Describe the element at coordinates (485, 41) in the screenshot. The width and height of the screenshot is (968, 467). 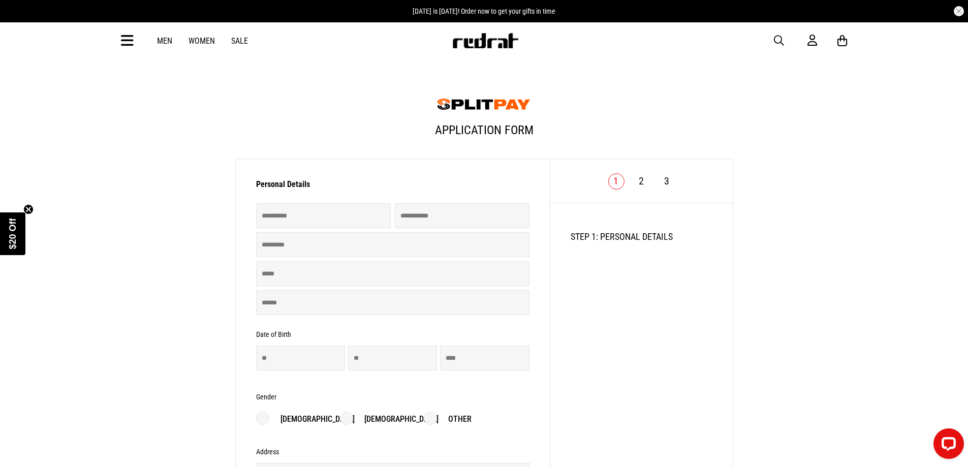
I see `img: Redrat logo` at that location.